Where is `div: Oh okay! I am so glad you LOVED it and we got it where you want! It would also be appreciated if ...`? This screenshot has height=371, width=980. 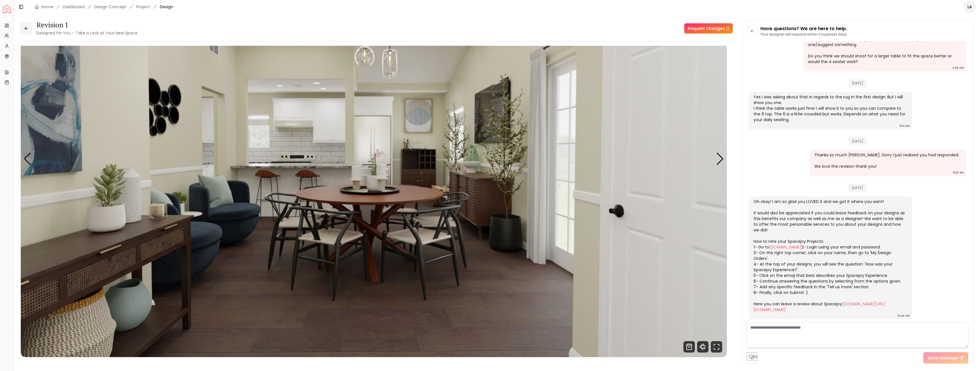 div: Oh okay! I am so glad you LOVED it and we got it where you want! It would also be appreciated if ... is located at coordinates (830, 256).